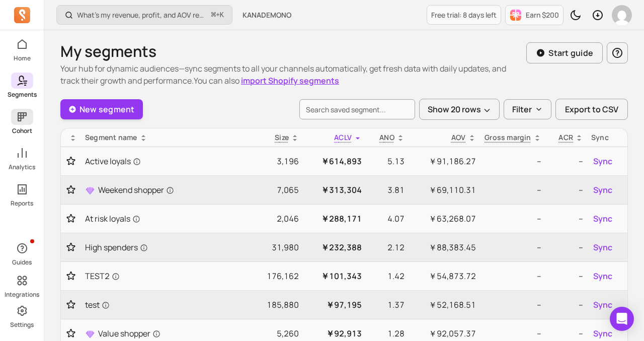  Describe the element at coordinates (277, 161) in the screenshot. I see `p: 3,196` at that location.